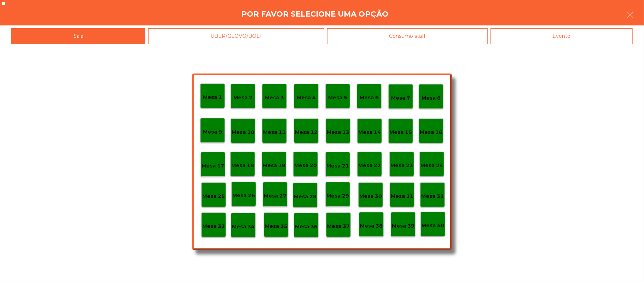 This screenshot has width=644, height=282. Describe the element at coordinates (562, 36) in the screenshot. I see `div: Evento` at that location.